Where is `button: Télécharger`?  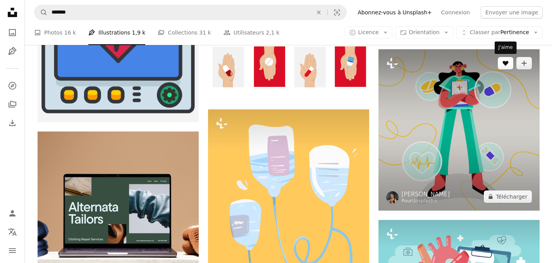 button: Télécharger is located at coordinates (508, 196).